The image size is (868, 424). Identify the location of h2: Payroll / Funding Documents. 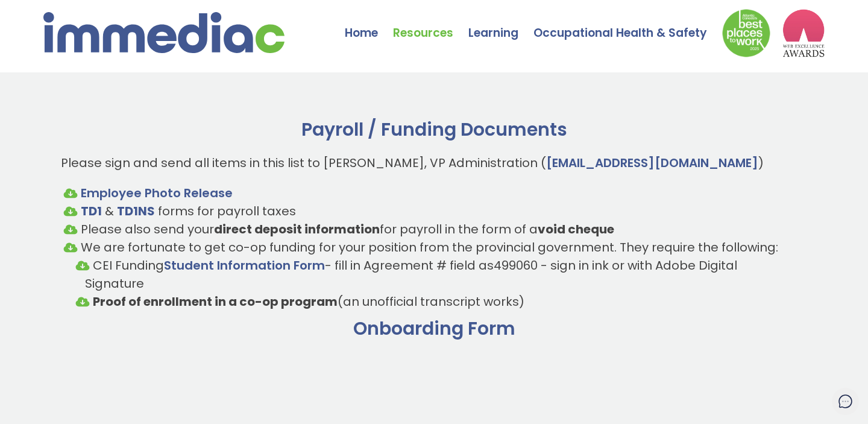
(434, 129).